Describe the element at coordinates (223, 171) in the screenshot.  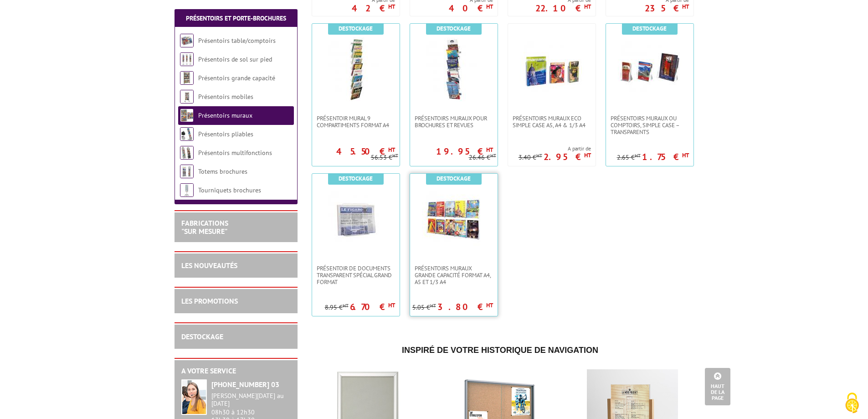
I see `a: Totems brochures` at that location.